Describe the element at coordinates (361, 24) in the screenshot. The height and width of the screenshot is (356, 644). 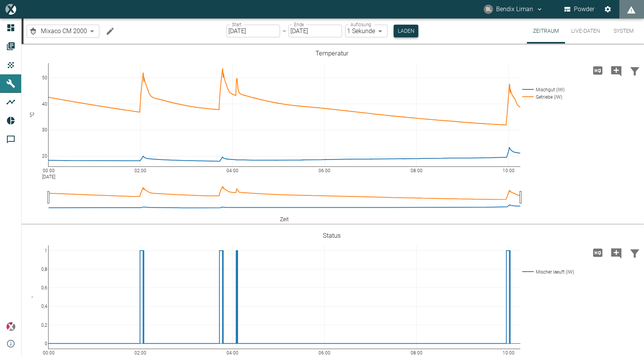
I see `label: Auflösung` at that location.